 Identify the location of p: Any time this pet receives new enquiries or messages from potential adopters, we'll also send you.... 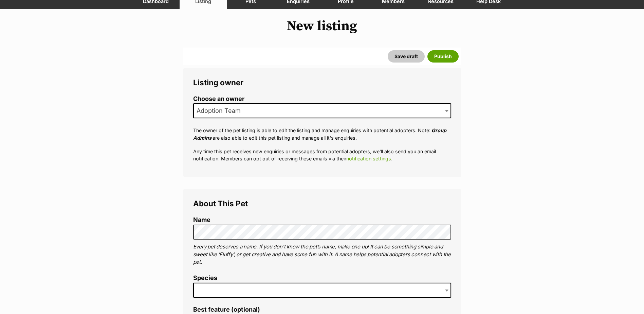
(322, 155).